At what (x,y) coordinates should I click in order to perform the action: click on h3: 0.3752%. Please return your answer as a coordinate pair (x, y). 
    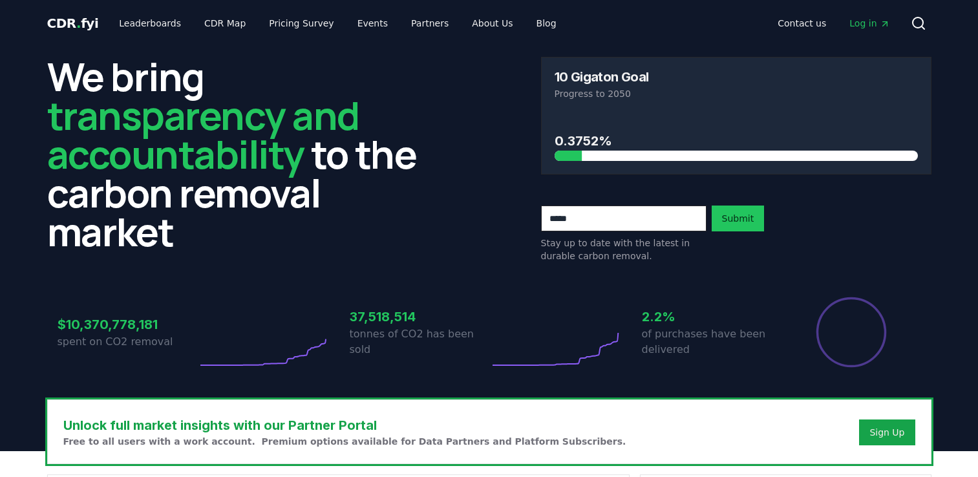
    Looking at the image, I should click on (736, 141).